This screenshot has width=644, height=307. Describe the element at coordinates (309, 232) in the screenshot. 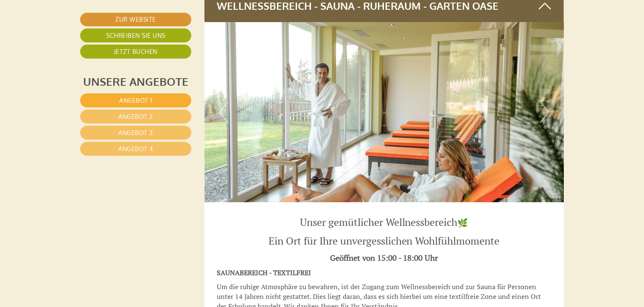

I see `button: Senden` at that location.